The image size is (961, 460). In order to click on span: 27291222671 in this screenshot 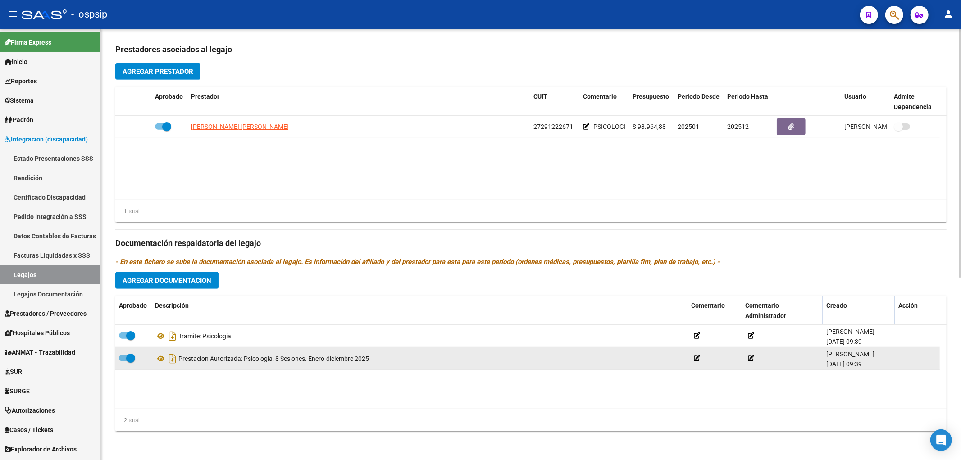, I will do `click(553, 127)`.